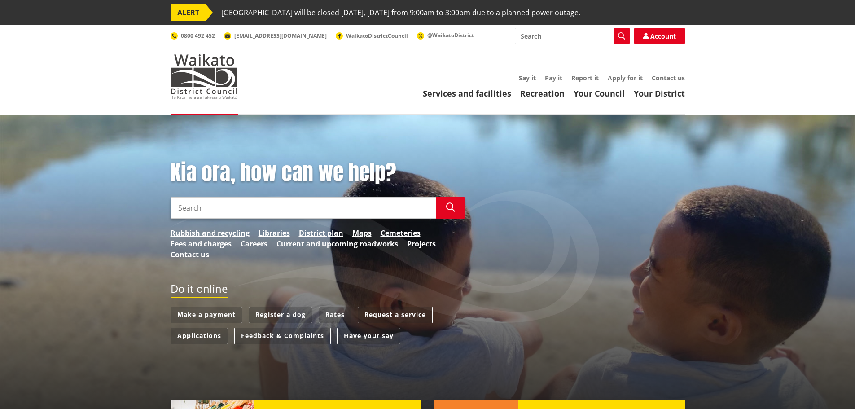 This screenshot has width=855, height=409. I want to click on a: Request a service, so click(395, 314).